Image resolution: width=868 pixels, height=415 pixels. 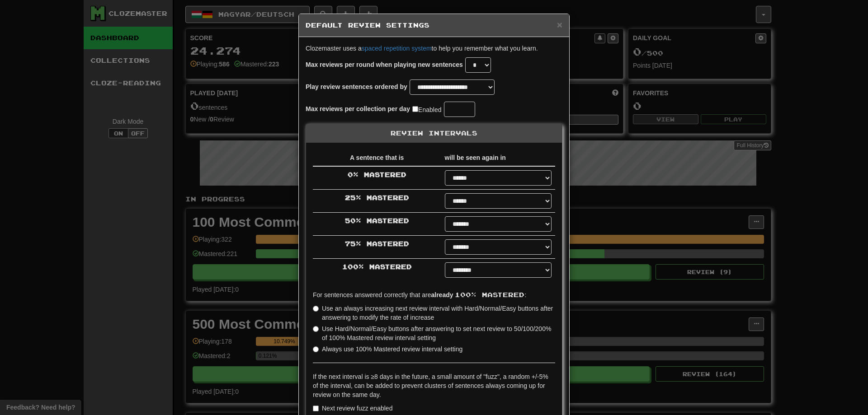 I want to click on label: Use an always increasing next review interval with Hard/Normal/Easy buttons after answering to mo..., so click(x=434, y=313).